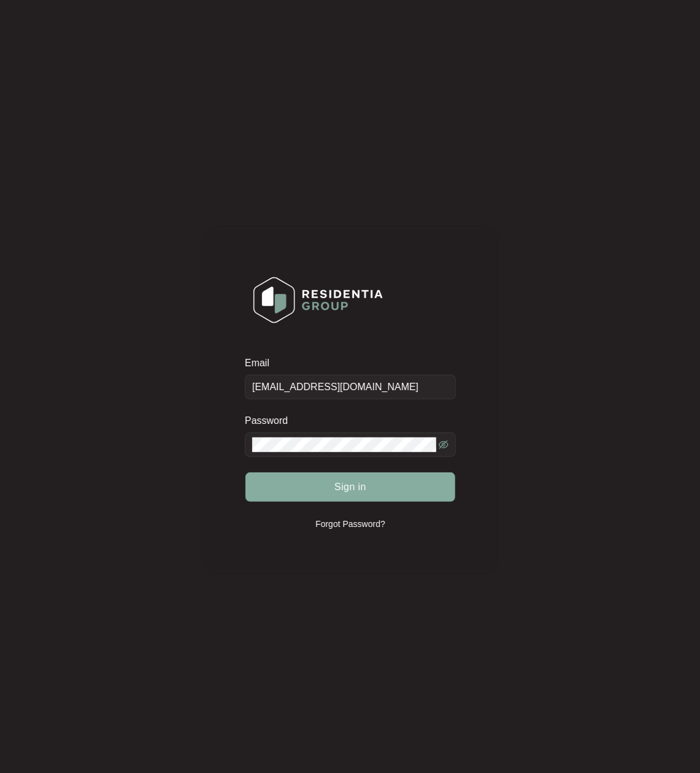 This screenshot has height=773, width=700. I want to click on input: Password, so click(344, 445).